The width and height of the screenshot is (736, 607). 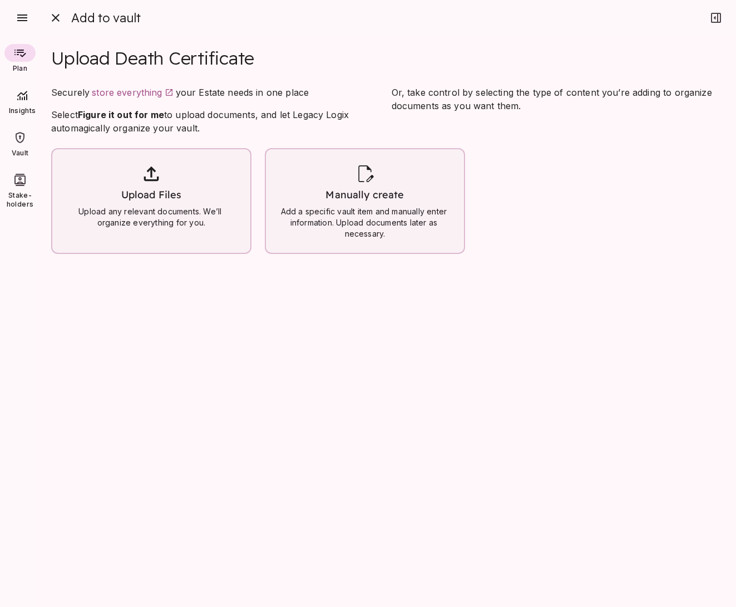 I want to click on span: Upload any relevant documents. We’ll organize everything for you., so click(x=151, y=217).